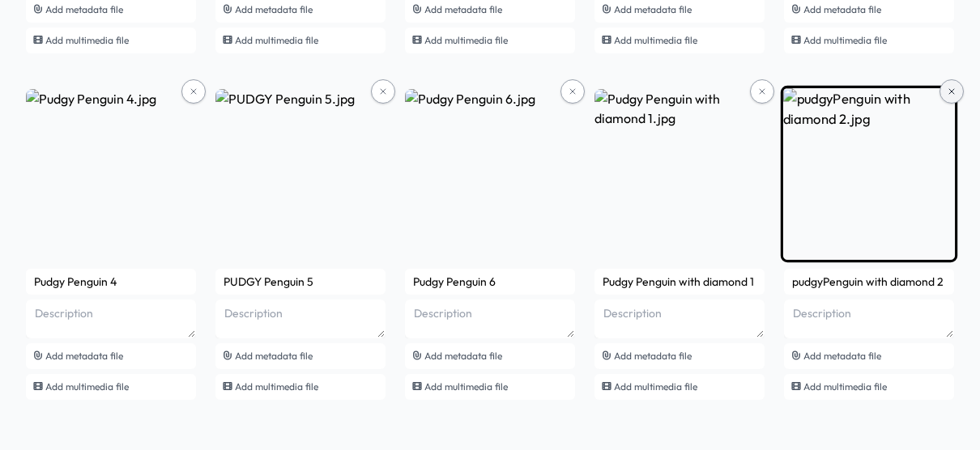  Describe the element at coordinates (111, 174) in the screenshot. I see `img: Pudgy Penguin 4.jpg` at that location.